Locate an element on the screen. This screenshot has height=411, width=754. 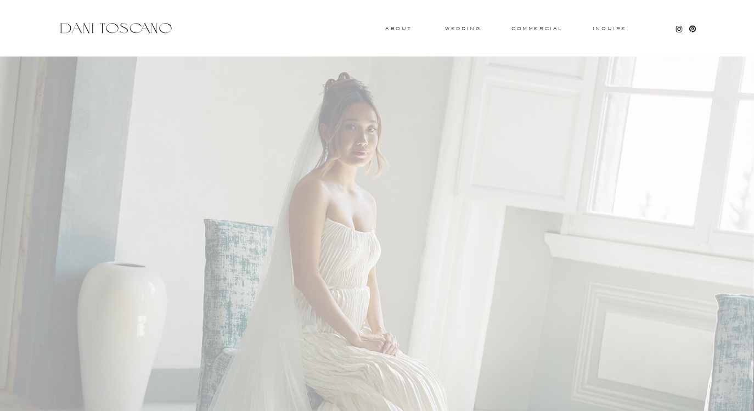
a: commercial is located at coordinates (536, 29).